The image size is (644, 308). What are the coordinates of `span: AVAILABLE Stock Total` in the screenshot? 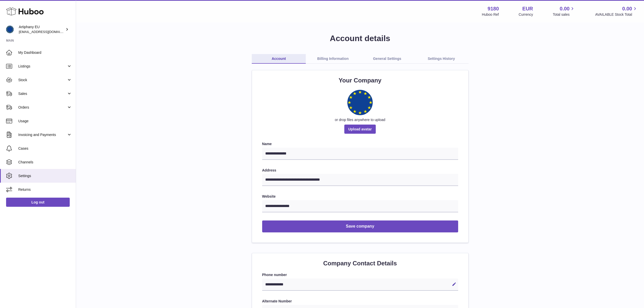 It's located at (616, 14).